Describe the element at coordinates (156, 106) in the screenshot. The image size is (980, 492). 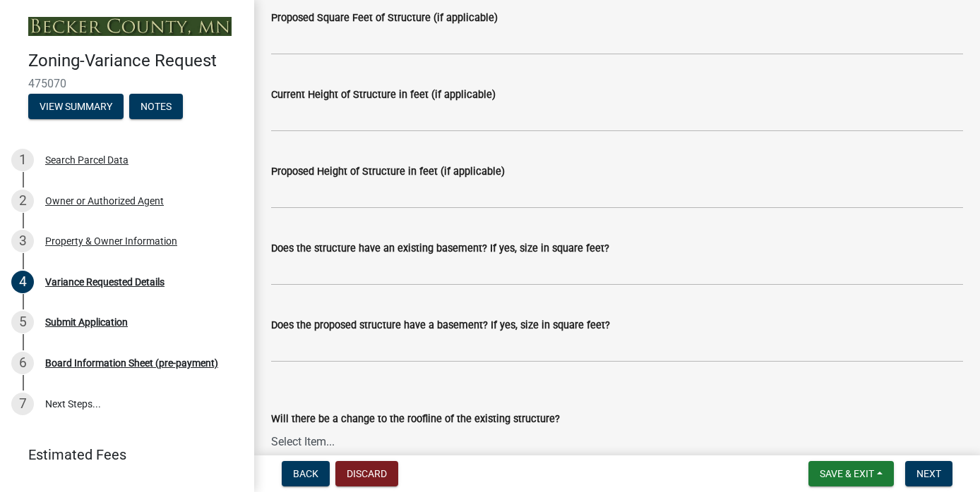
I see `button: Notes` at that location.